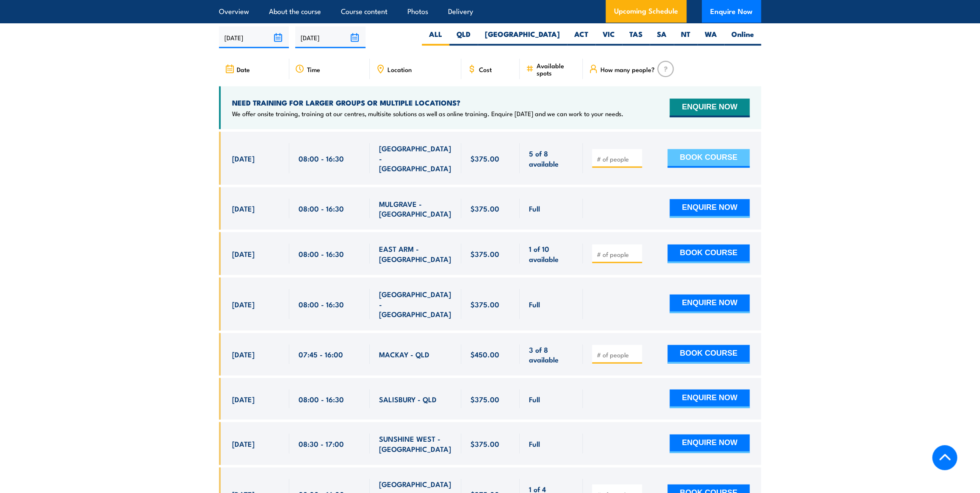 This screenshot has height=493, width=980. I want to click on label: ALL, so click(435, 38).